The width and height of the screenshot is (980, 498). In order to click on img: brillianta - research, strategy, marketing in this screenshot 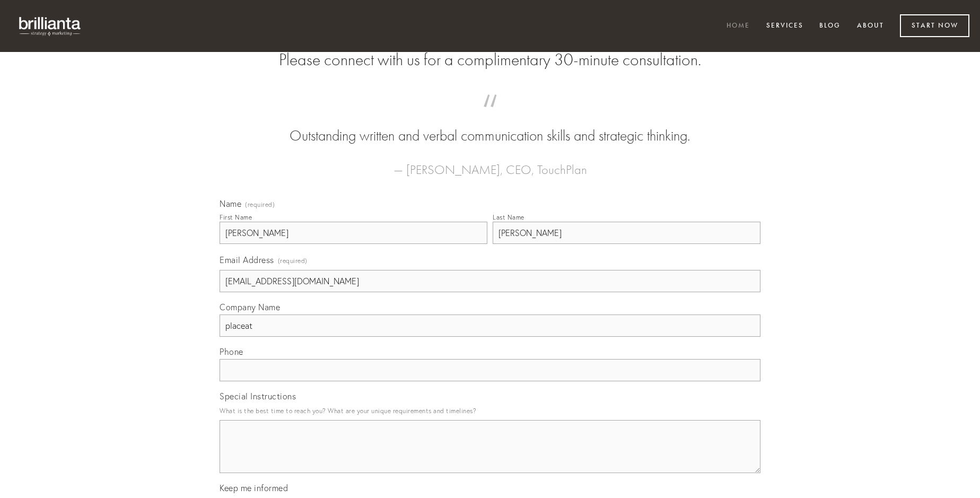, I will do `click(50, 26)`.